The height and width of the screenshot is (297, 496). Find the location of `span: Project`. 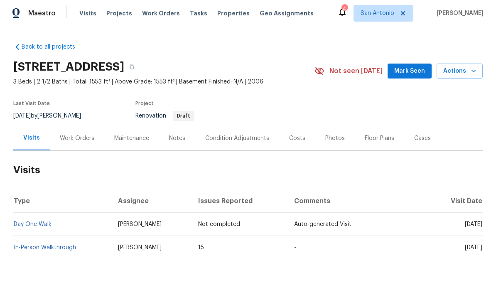

span: Project is located at coordinates (145, 103).